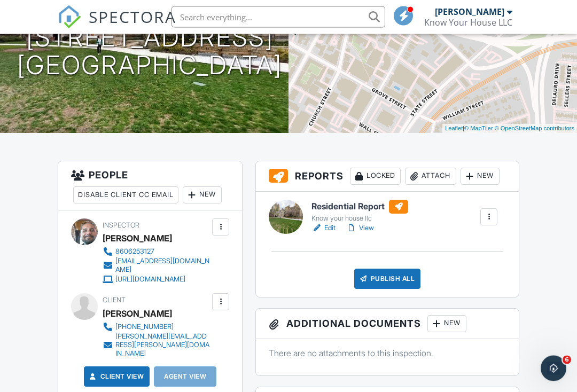 This screenshot has width=577, height=392. Describe the element at coordinates (156, 252) in the screenshot. I see `a: 8606253127` at that location.